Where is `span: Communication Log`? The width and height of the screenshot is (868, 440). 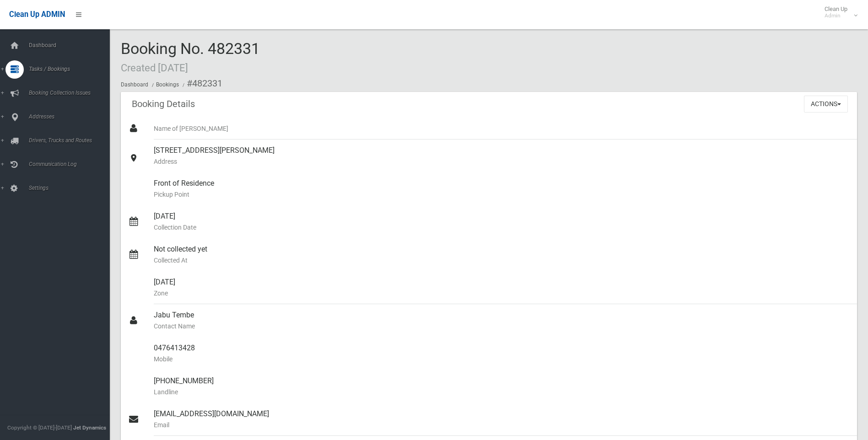
span: Communication Log is located at coordinates (71, 164).